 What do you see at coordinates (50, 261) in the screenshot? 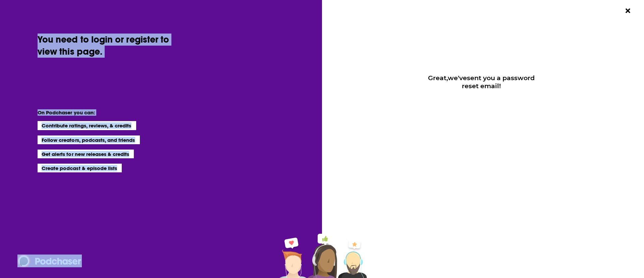
I see `img: Podchaser - Follow, Share and Rate Podcasts` at bounding box center [50, 261].